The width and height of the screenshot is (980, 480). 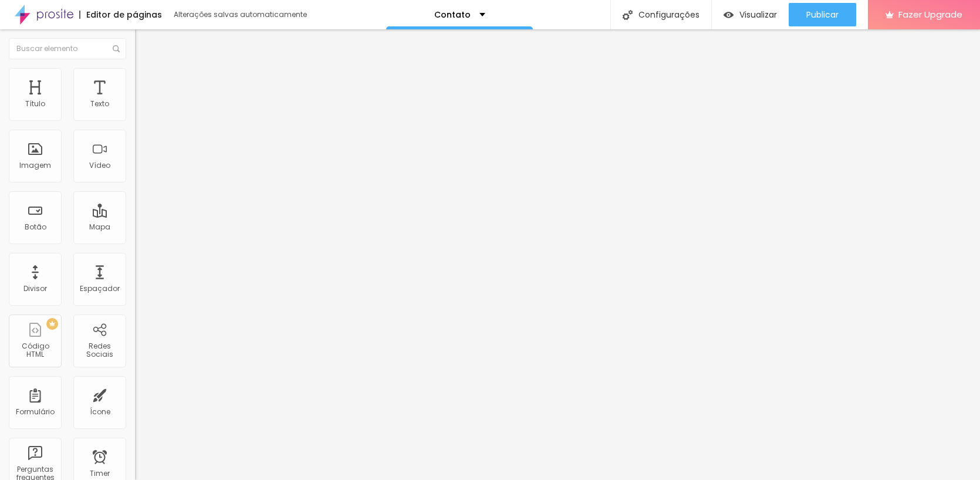 I want to click on span: Visualizar, so click(x=758, y=14).